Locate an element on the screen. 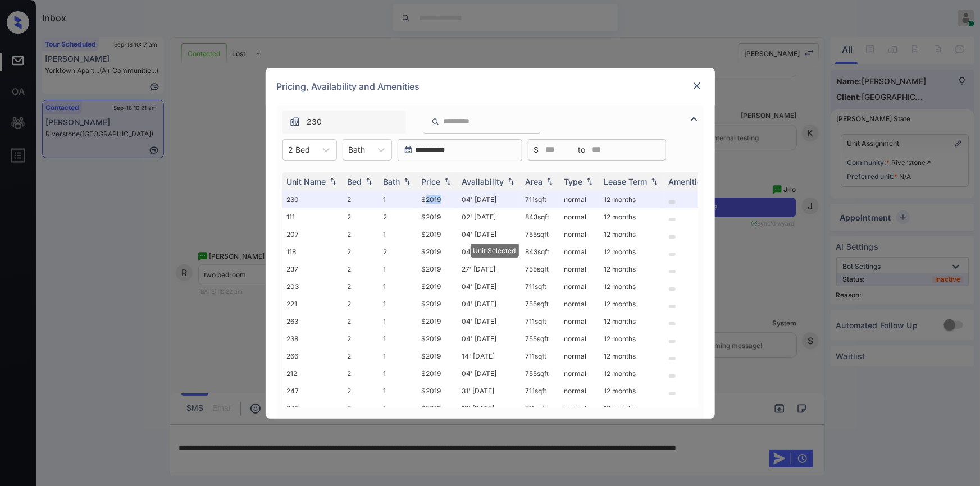 This screenshot has height=486, width=980. div: Type is located at coordinates (573, 182).